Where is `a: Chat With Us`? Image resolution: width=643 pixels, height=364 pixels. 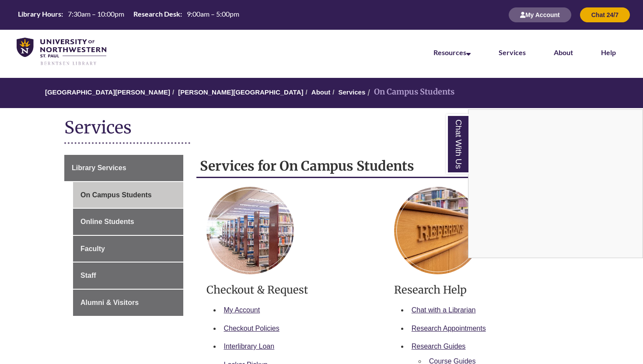
a: Chat With Us is located at coordinates (457, 144).